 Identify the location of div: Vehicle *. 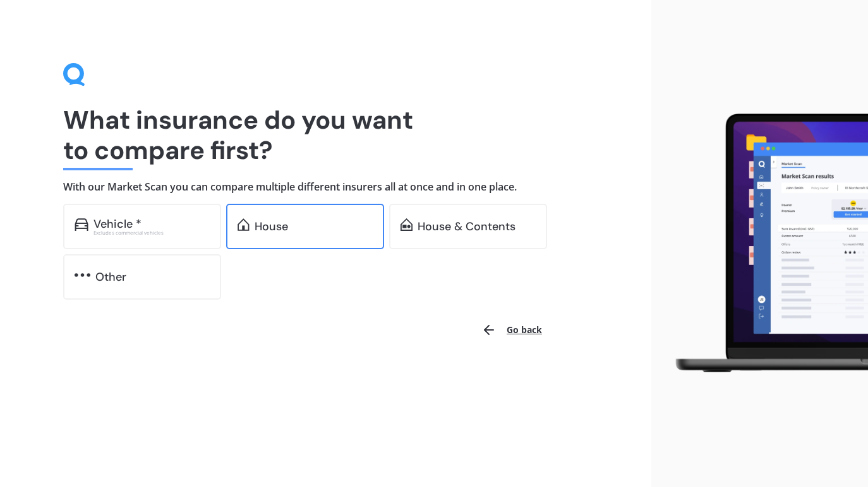
(117, 224).